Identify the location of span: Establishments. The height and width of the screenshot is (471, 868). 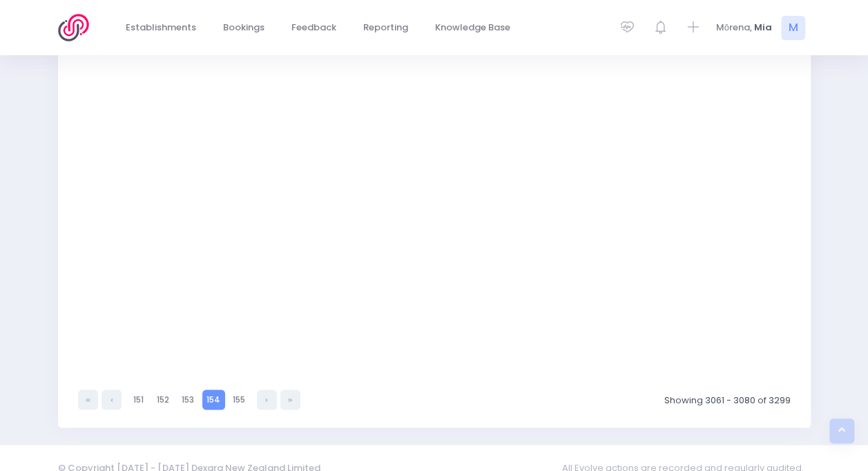
(161, 28).